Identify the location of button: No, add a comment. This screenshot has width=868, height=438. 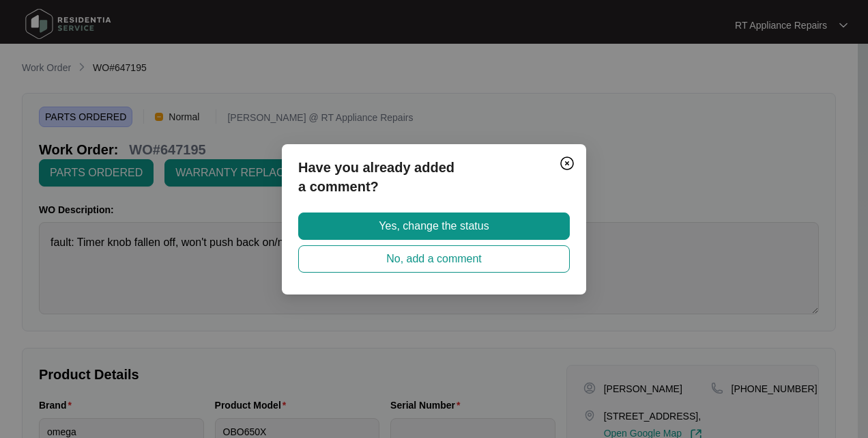
(434, 259).